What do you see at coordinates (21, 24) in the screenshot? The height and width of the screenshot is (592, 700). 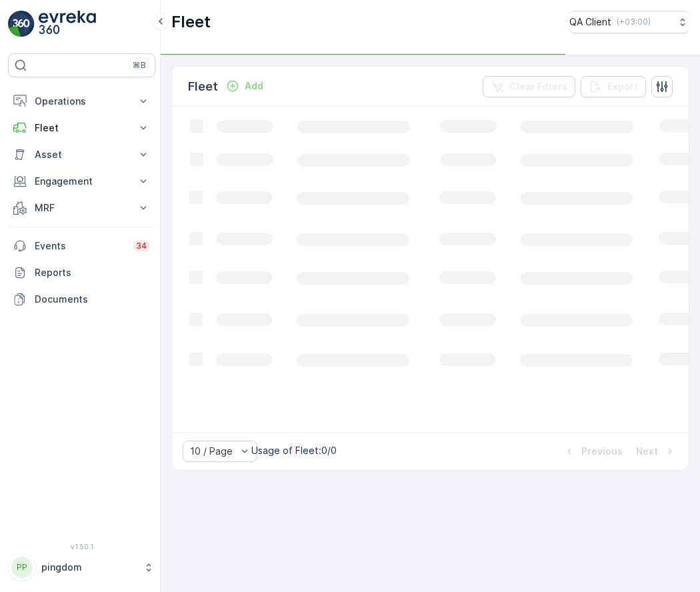 I see `img: logo` at bounding box center [21, 24].